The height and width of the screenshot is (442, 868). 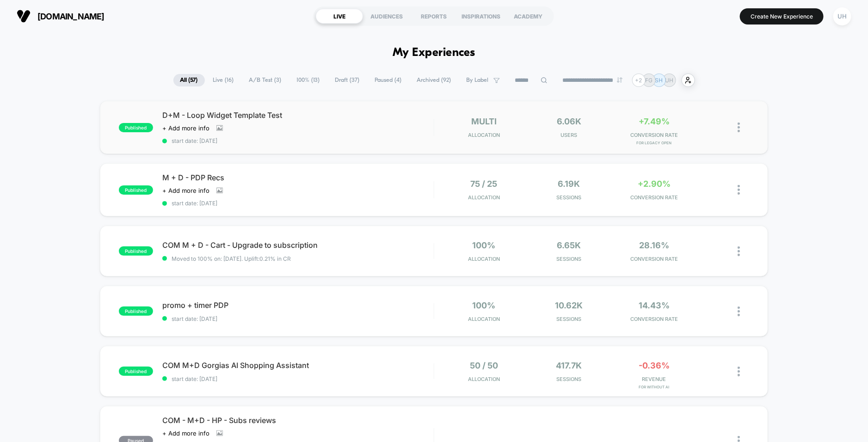 I want to click on span: Archived ( 92 ), so click(x=434, y=80).